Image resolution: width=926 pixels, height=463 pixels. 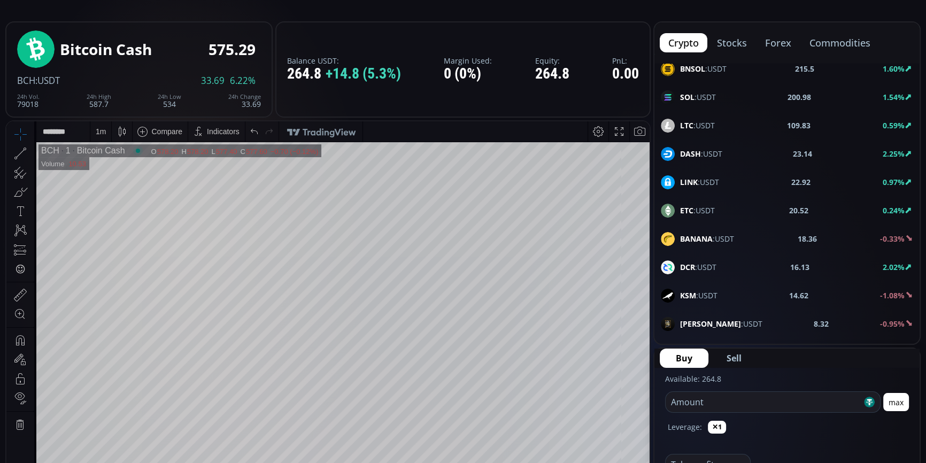 I want to click on span: Buy, so click(x=684, y=358).